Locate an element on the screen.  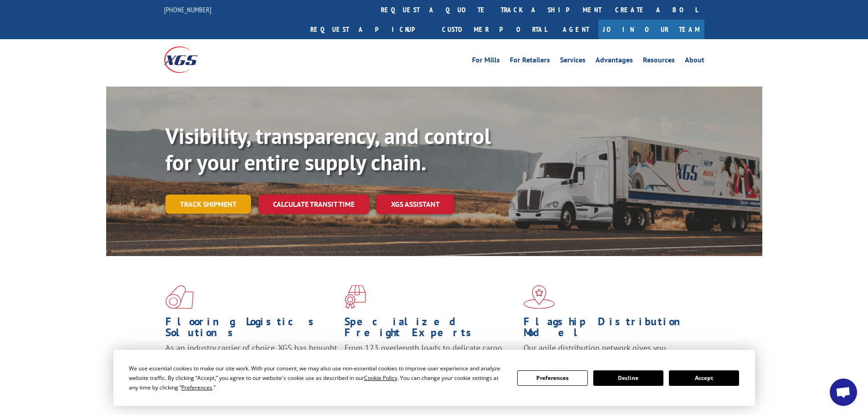
span: Our agile distribution network gives you nationwide inventory management on demand. is located at coordinates (607, 353).